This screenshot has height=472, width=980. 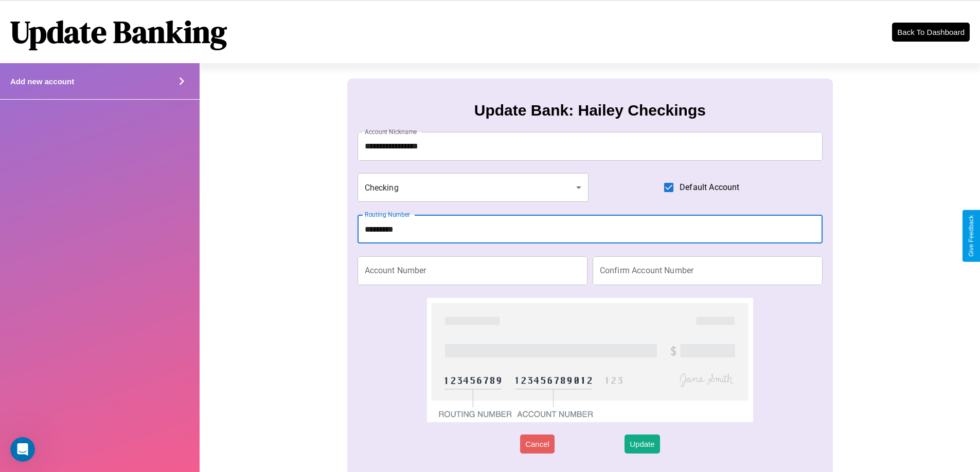 I want to click on button: Back To Dashboard, so click(x=930, y=32).